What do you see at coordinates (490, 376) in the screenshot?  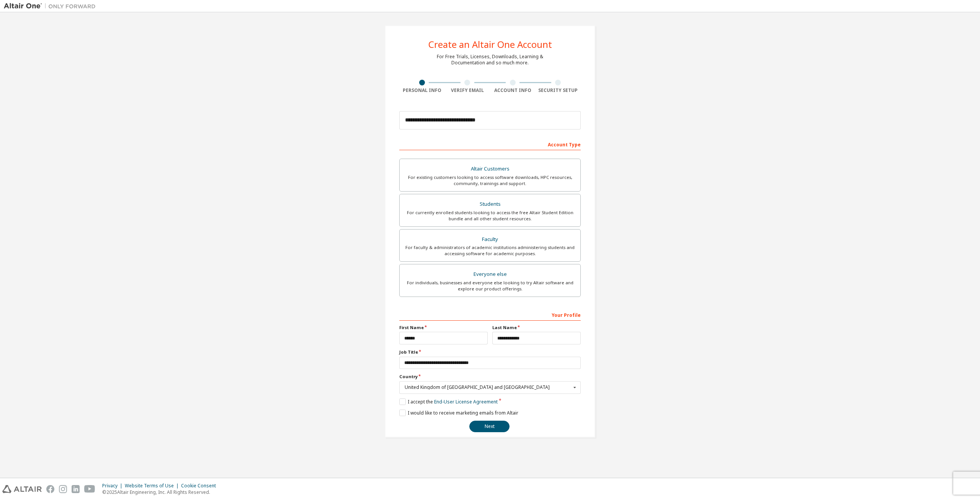 I see `label: Country` at bounding box center [490, 376].